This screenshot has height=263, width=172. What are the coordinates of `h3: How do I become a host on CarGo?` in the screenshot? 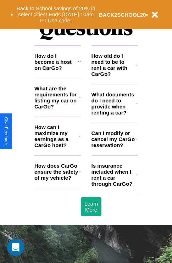 It's located at (56, 62).